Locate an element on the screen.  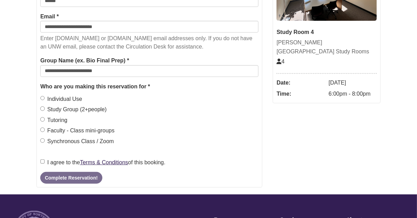
legend: Who are you making this reservation for * is located at coordinates (149, 87).